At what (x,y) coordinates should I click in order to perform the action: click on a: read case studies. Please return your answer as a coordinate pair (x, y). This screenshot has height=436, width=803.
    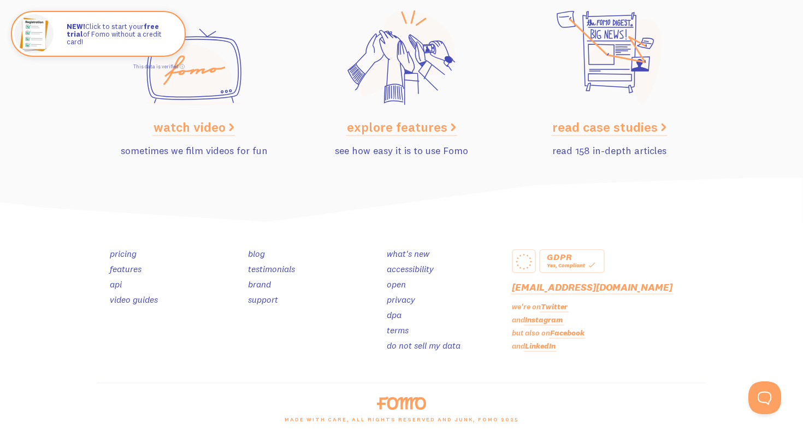
    Looking at the image, I should click on (609, 127).